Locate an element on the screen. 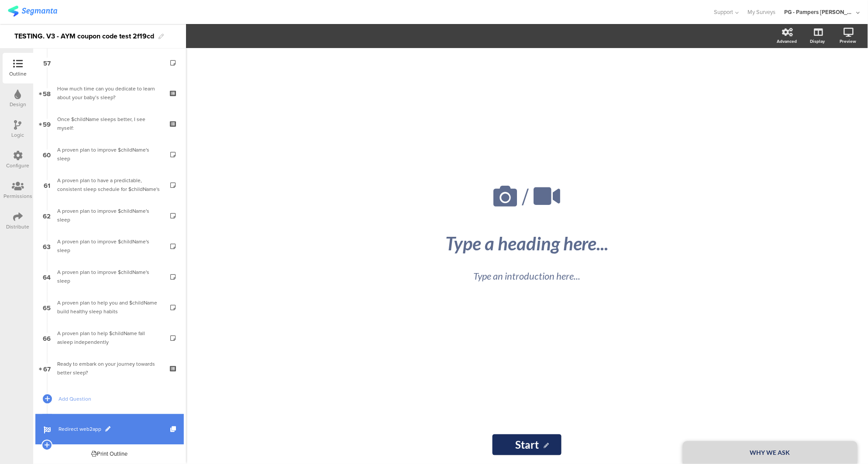 This screenshot has width=868, height=464. span: Add Question is located at coordinates (114, 399).